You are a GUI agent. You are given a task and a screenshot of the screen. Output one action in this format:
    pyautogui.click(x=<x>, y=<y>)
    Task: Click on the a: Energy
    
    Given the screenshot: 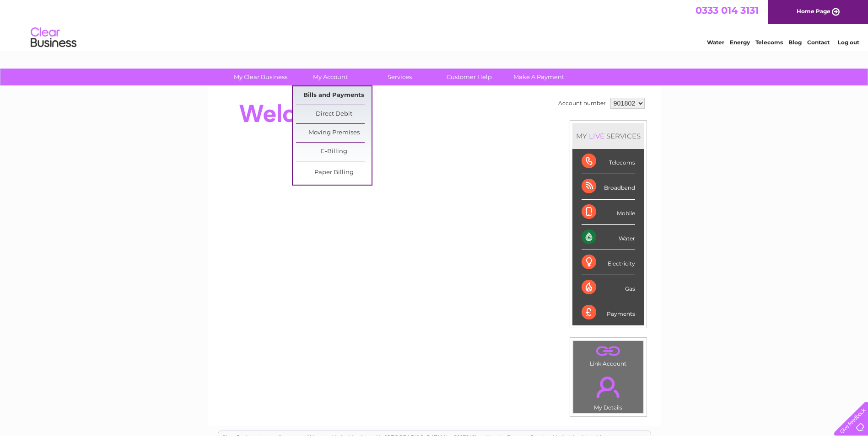 What is the action you would take?
    pyautogui.click(x=740, y=42)
    